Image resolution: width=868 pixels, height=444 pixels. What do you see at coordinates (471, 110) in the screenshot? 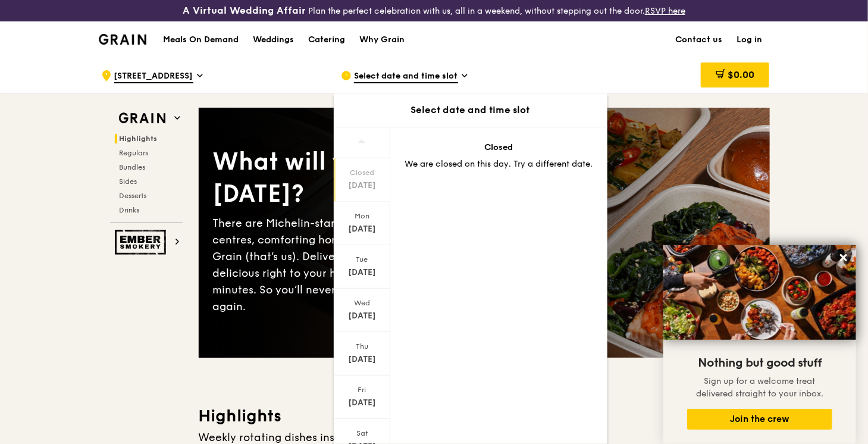
I see `div: Select date and time slot` at bounding box center [471, 110].